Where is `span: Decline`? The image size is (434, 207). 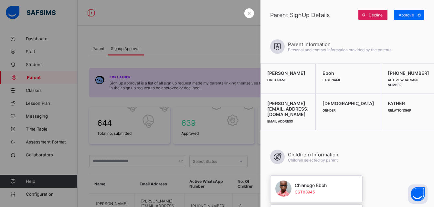 span: Decline is located at coordinates (376, 15).